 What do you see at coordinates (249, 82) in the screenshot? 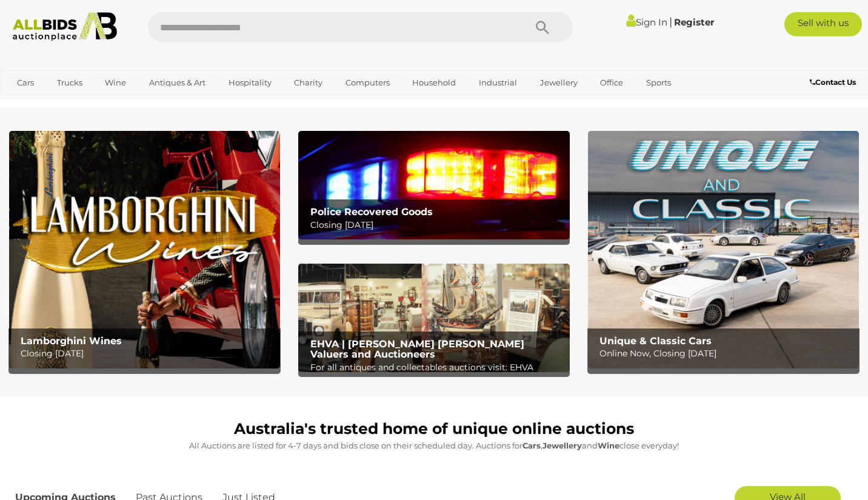
I see `a: Hospitality` at bounding box center [249, 82].